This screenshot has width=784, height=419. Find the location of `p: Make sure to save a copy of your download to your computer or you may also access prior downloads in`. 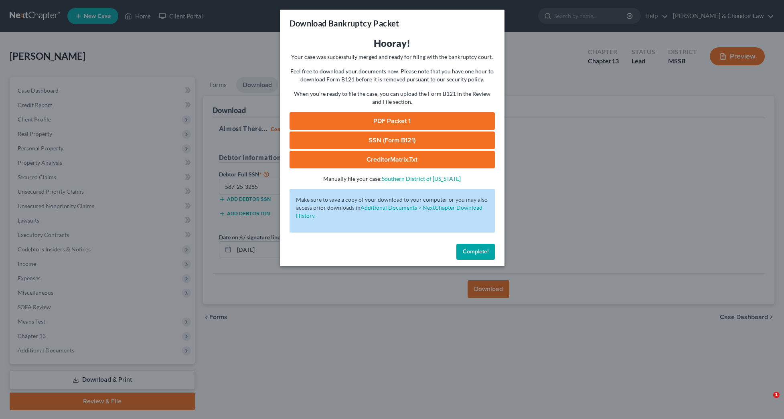

p: Make sure to save a copy of your download to your computer or you may also access prior downloads in is located at coordinates (392, 208).